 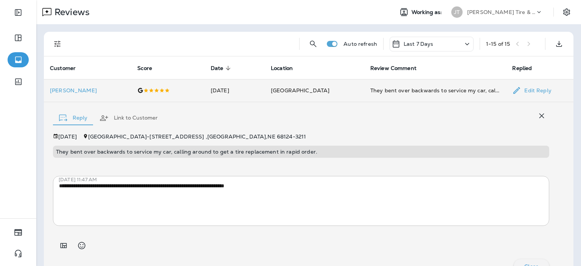 What do you see at coordinates (301, 152) in the screenshot?
I see `p: They bent over backwards to service my car, calling around to get a tire replacement in rapid order.` at bounding box center [301, 152].